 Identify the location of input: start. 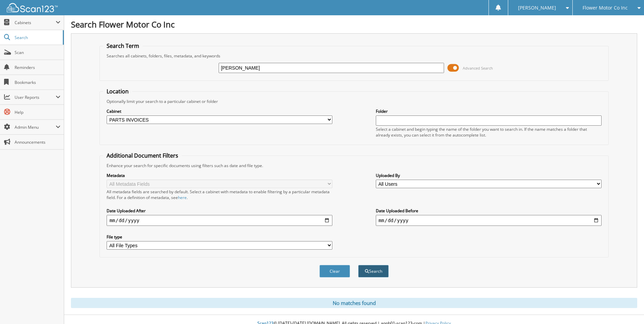
(219, 220).